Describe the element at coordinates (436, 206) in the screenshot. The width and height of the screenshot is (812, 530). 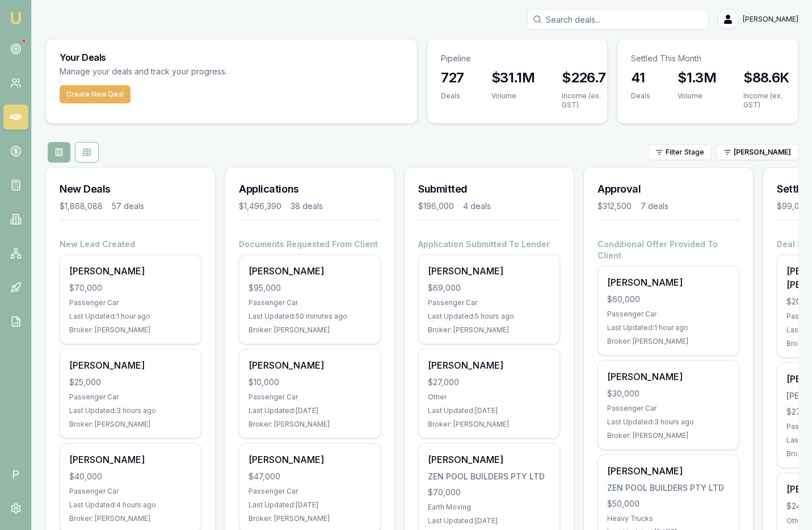
I see `div: $196,000` at that location.